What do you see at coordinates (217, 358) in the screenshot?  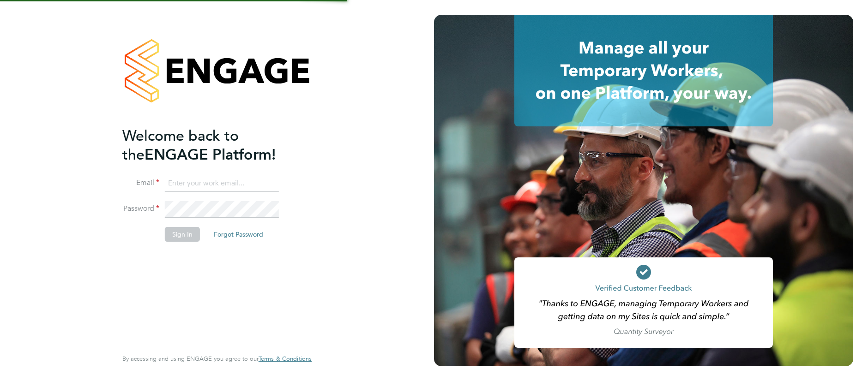 I see `span: By accessing and using ENGAGE you agree to our` at bounding box center [217, 358].